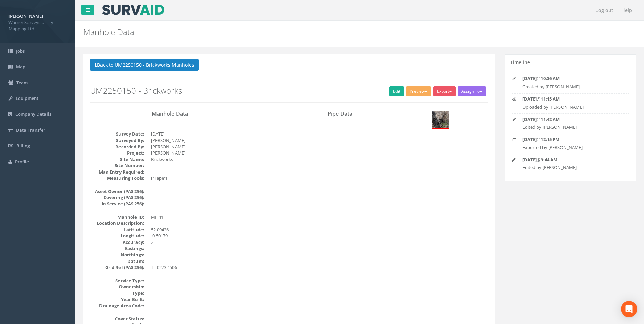 The height and width of the screenshot is (324, 644). What do you see at coordinates (117, 165) in the screenshot?
I see `dt: Site Number:` at bounding box center [117, 165].